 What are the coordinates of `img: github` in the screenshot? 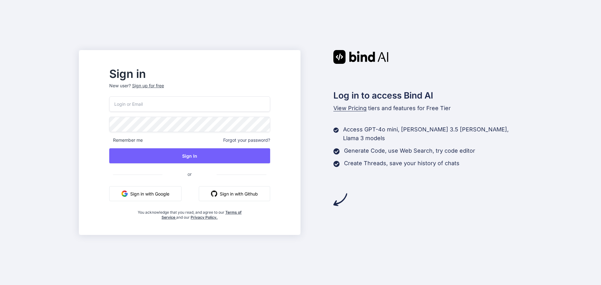 It's located at (214, 194).